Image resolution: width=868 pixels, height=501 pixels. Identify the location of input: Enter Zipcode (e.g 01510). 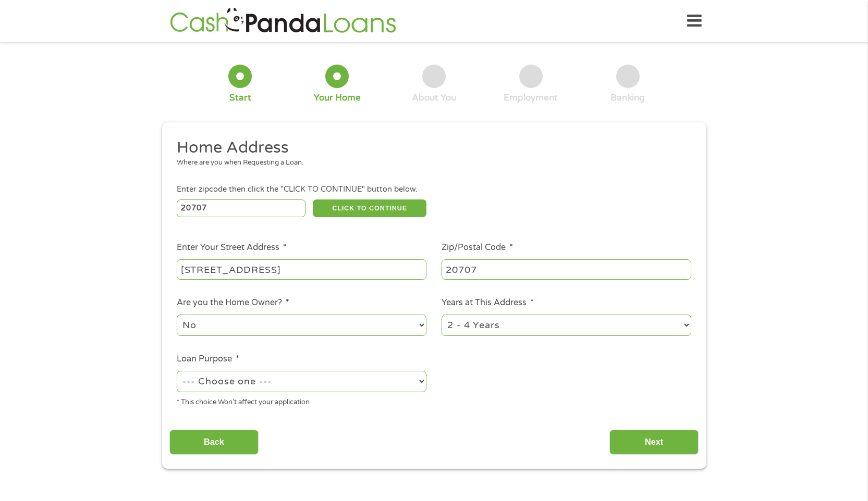
(241, 209).